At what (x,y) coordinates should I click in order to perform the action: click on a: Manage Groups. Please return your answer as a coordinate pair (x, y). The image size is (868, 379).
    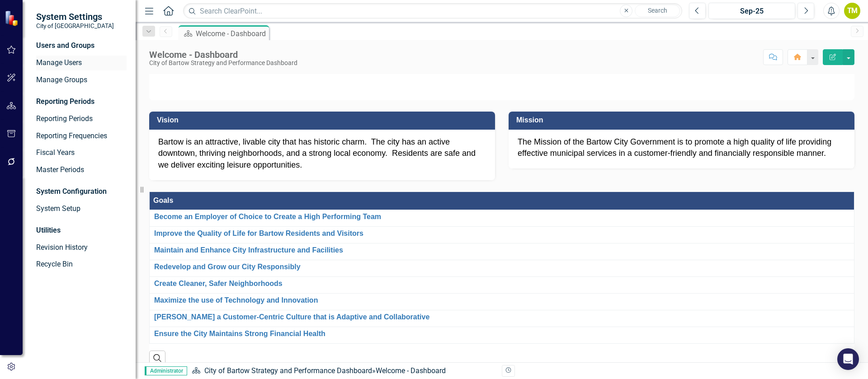
    Looking at the image, I should click on (81, 80).